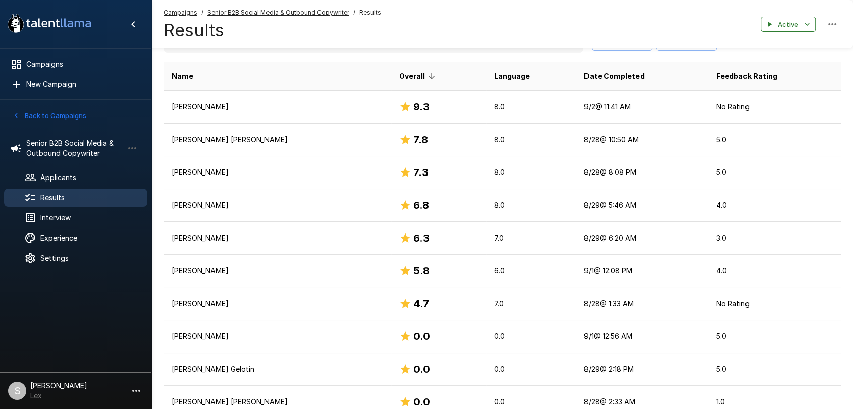  I want to click on td: 8/29 @ 2:18 PM, so click(642, 369).